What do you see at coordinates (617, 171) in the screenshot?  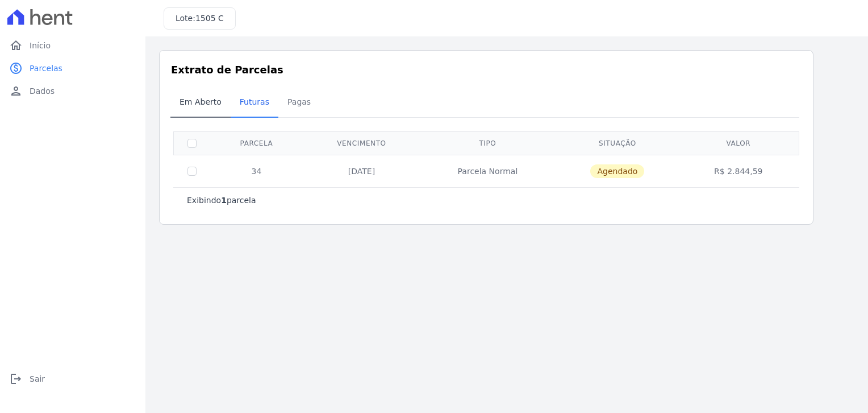 I see `span: Agendado` at bounding box center [617, 171].